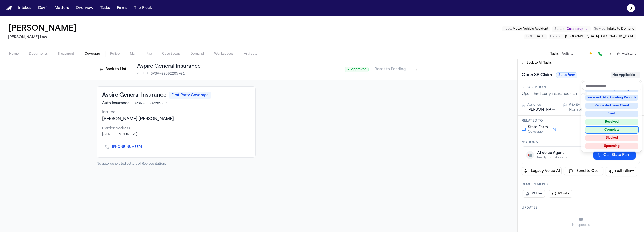  What do you see at coordinates (611, 138) in the screenshot?
I see `div: Blocked` at bounding box center [611, 138].